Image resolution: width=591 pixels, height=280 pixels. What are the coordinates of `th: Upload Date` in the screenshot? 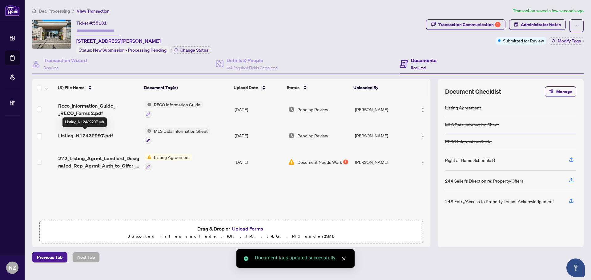 It's located at (258, 88).